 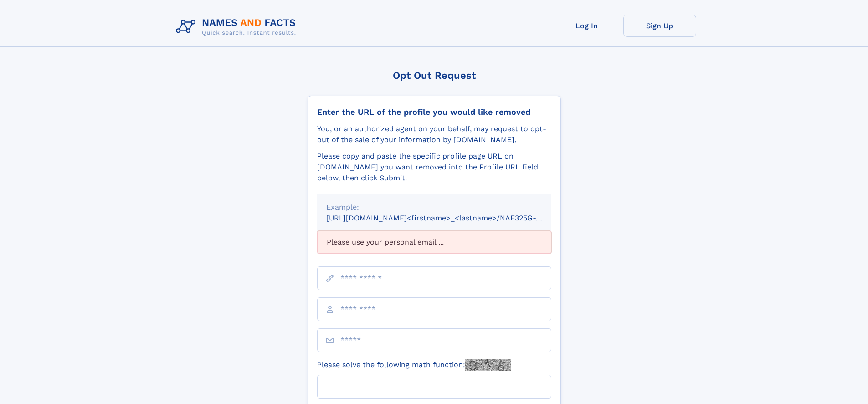 What do you see at coordinates (435, 75) in the screenshot?
I see `div: Opt Out Request` at bounding box center [435, 75].